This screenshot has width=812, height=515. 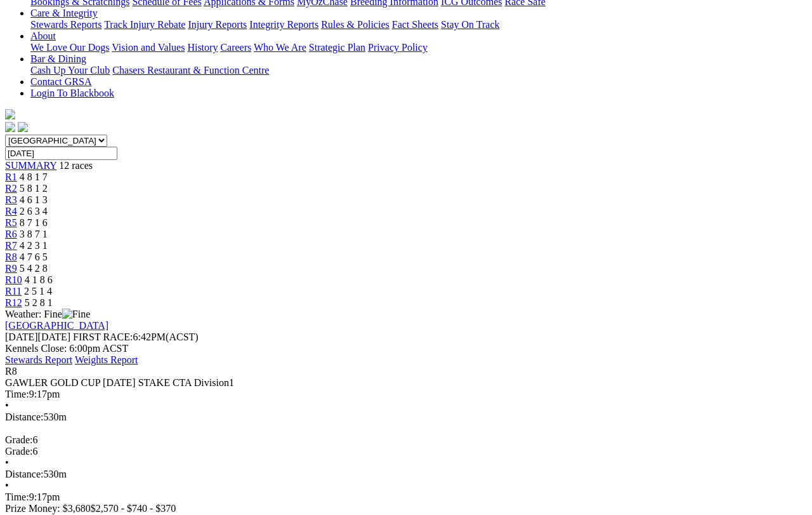 I want to click on a: R4, so click(x=11, y=211).